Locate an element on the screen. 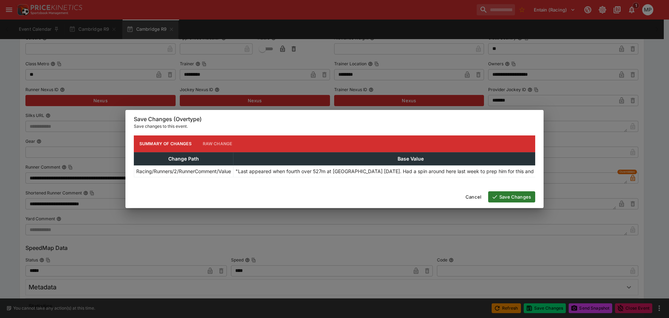  th: Change Path is located at coordinates (184, 158).